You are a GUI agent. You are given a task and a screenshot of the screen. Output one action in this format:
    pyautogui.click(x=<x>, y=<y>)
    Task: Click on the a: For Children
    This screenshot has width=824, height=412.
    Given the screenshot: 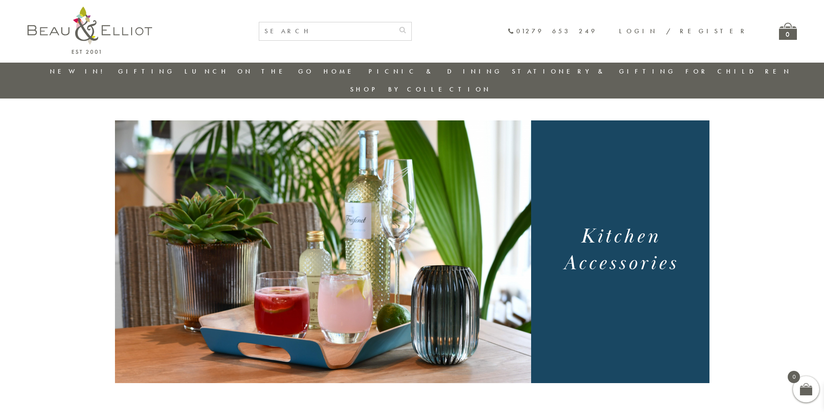 What is the action you would take?
    pyautogui.click(x=739, y=71)
    